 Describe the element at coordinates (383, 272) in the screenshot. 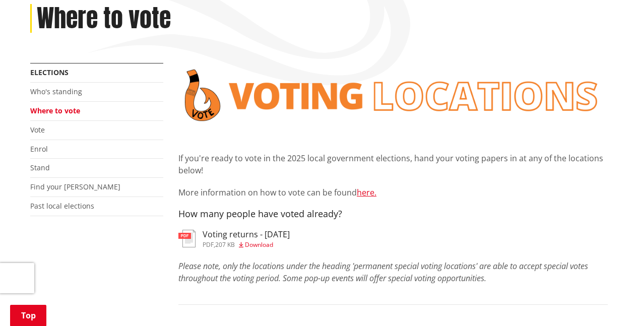

I see `em: Please note, only the locations under the heading 'permanent special voting locations' are able t...` at that location.